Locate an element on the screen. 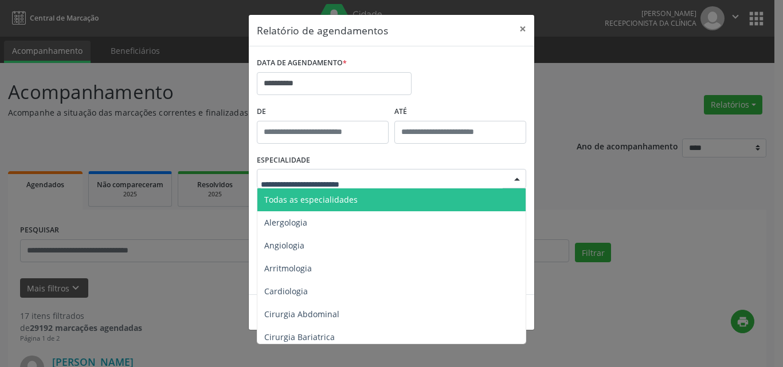 Image resolution: width=783 pixels, height=367 pixels. button: Close is located at coordinates (523, 29).